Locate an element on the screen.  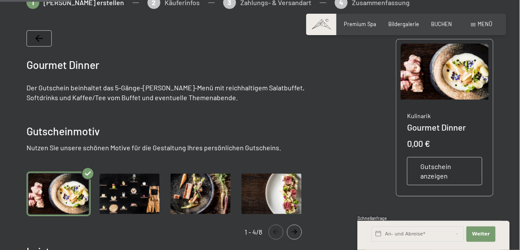
a: BUCHEN is located at coordinates (442, 24).